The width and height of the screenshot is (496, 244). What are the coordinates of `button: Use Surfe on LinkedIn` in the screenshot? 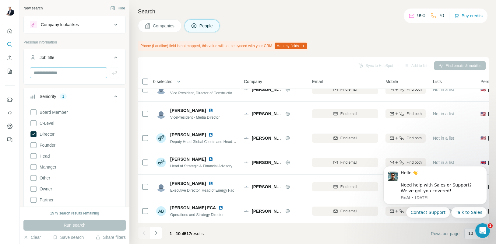 It's located at (10, 100).